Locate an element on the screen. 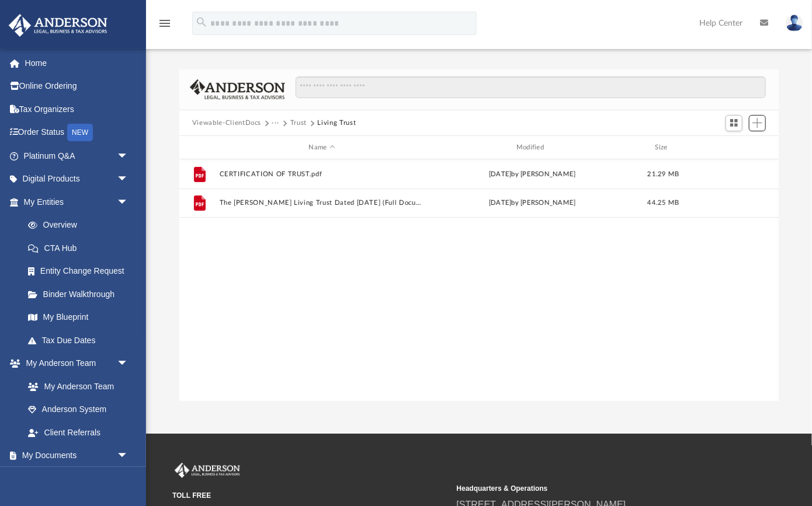 This screenshot has height=506, width=812. a: My Anderson Teamarrow_drop_down is located at coordinates (74, 364).